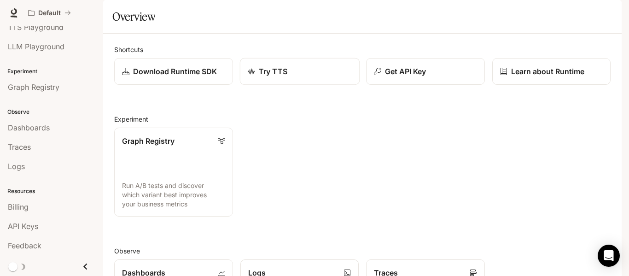 This screenshot has height=276, width=629. I want to click on button: Get API Key, so click(426, 71).